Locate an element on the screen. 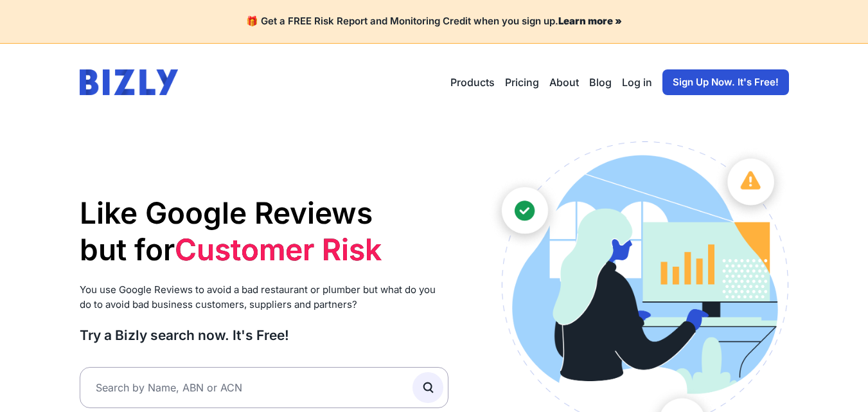 The image size is (868, 412). li: Supplier Risk is located at coordinates (278, 287).